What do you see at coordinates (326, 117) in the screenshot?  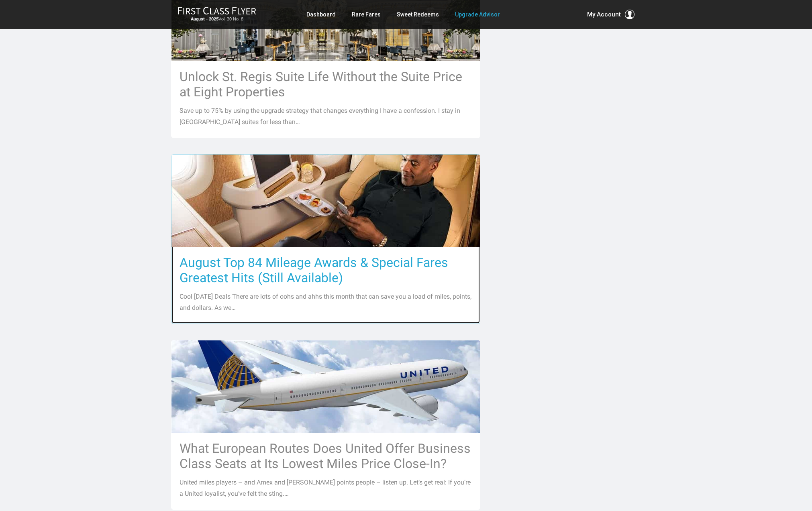 I see `p: Save up to 75% by using the upgrade strategy that changes everything I have a confession. I stay ...` at bounding box center [326, 117].